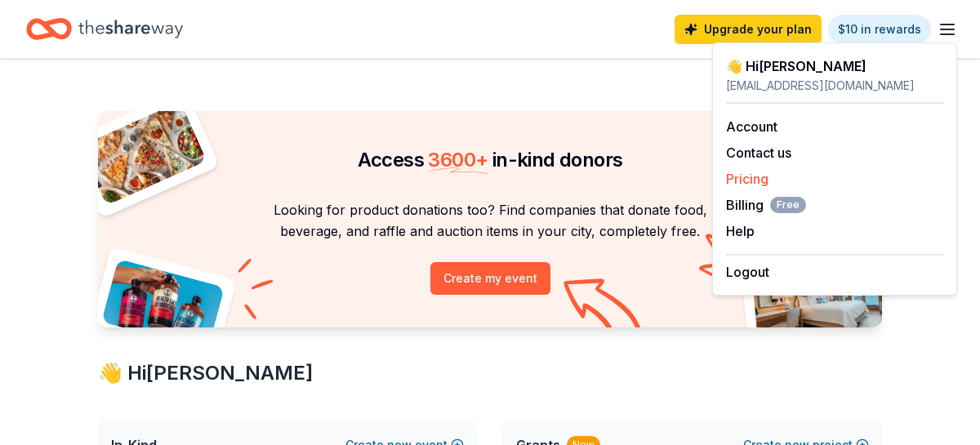  I want to click on a: Pricing, so click(747, 179).